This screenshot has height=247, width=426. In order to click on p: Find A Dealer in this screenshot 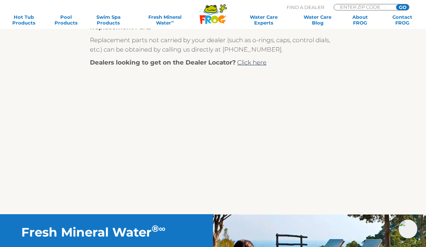, I will do `click(305, 7)`.